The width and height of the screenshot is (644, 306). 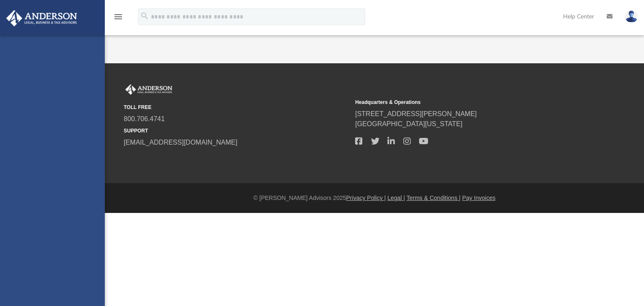 What do you see at coordinates (236, 107) in the screenshot?
I see `small: TOLL FREE` at bounding box center [236, 107].